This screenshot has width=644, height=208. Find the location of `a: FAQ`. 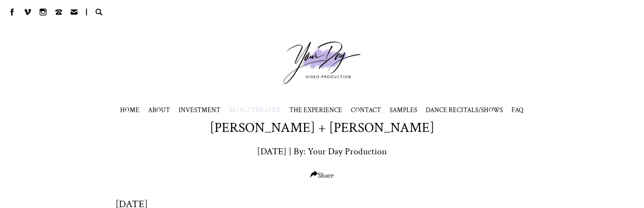

a: FAQ is located at coordinates (517, 110).